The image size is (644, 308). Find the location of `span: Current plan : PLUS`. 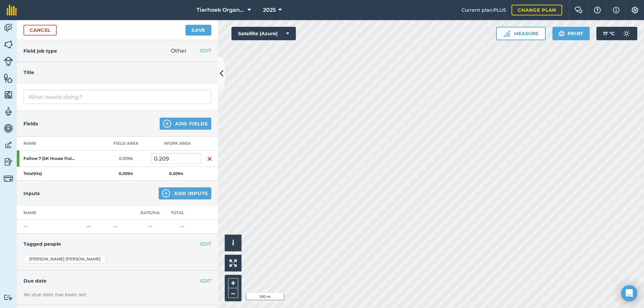

span: Current plan : PLUS is located at coordinates (484, 10).